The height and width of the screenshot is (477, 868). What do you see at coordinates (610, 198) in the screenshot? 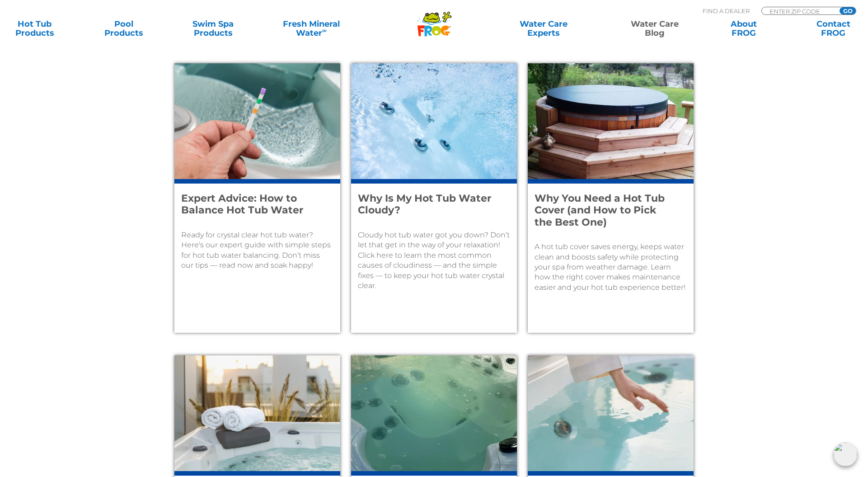
I see `a: A hot tub cover fits snugly on an outdoor wooden hot tubWhy You Need a Hot Tub Cover (and How to ...` at bounding box center [610, 198].